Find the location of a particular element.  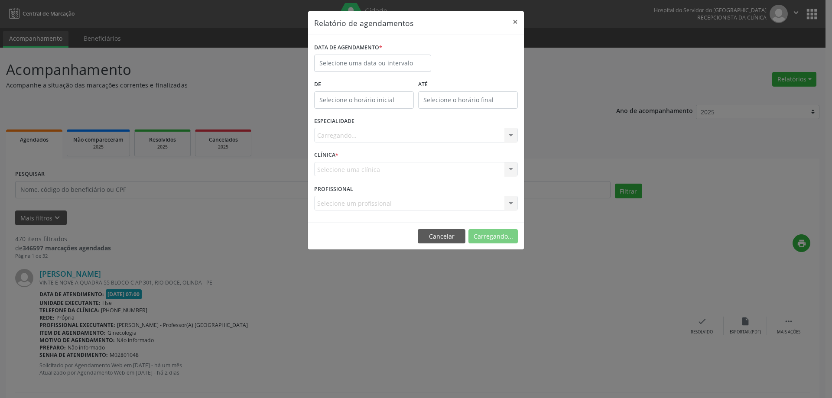

button: Close is located at coordinates (515, 22).